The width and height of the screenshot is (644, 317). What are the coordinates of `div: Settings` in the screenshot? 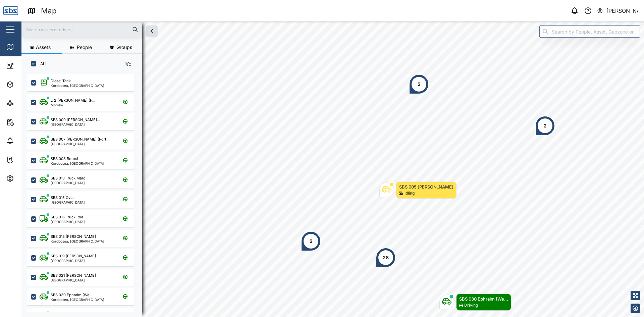 It's located at (29, 178).